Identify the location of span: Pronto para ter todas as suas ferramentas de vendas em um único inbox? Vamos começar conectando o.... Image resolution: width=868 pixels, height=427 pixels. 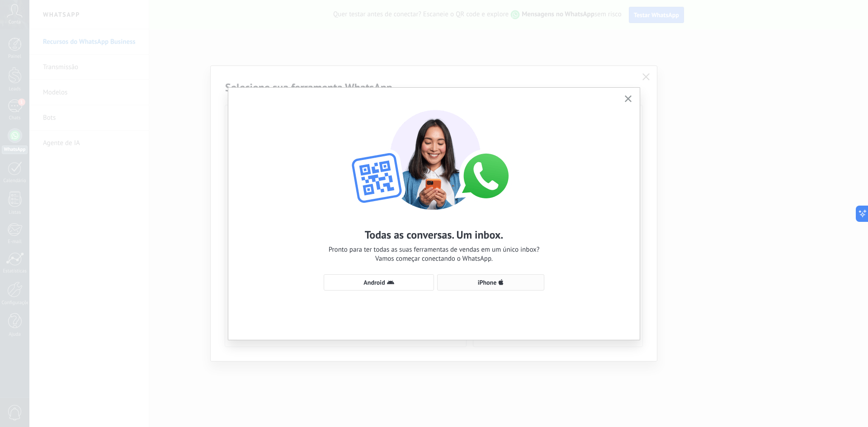
(434, 255).